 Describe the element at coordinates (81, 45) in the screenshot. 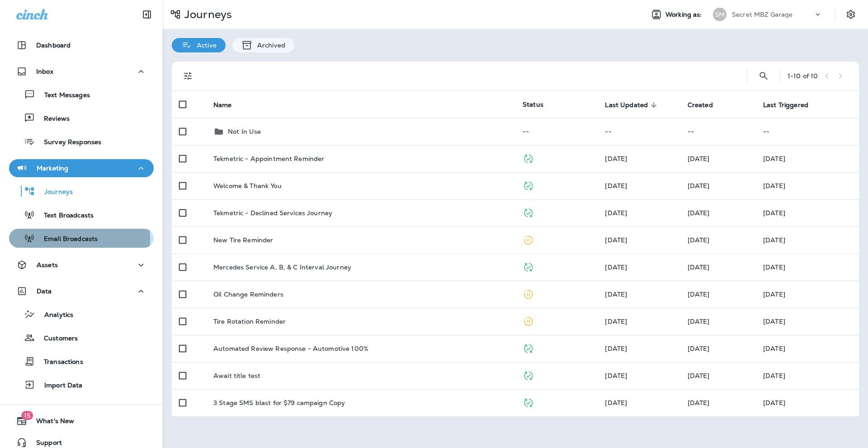

I see `button: Dashboard` at that location.